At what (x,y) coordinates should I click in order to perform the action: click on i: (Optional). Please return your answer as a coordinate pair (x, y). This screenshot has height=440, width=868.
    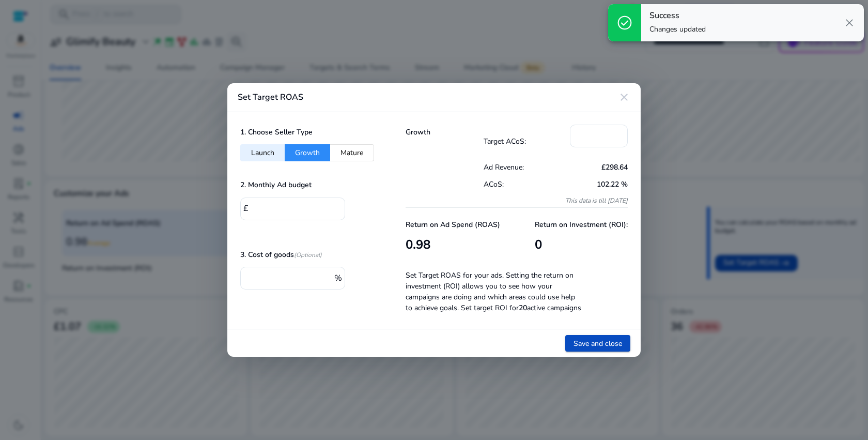
    Looking at the image, I should click on (308, 254).